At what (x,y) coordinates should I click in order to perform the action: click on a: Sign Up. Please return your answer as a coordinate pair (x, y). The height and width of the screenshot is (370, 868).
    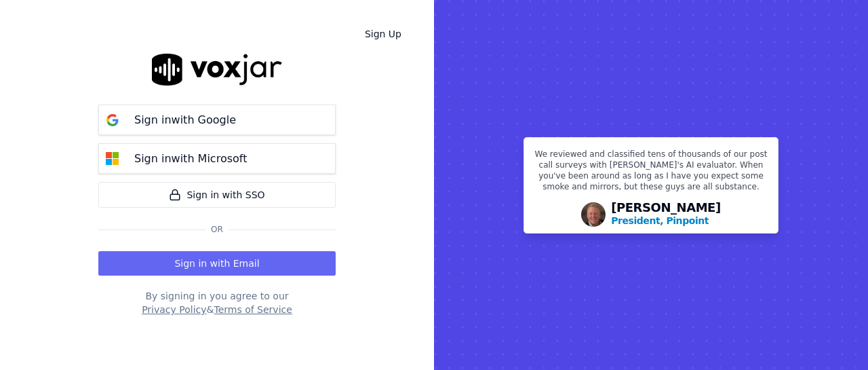
    Looking at the image, I should click on (383, 34).